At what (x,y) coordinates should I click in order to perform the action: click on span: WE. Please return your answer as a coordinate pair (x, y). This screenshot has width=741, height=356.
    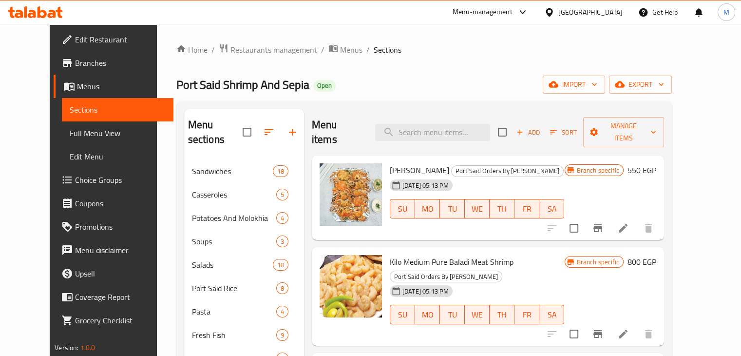
    Looking at the image, I should click on (477, 209).